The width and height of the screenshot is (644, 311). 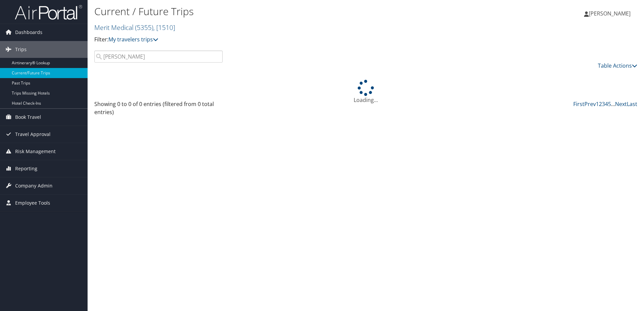 What do you see at coordinates (33, 185) in the screenshot?
I see `span: Company Admin` at bounding box center [33, 185].